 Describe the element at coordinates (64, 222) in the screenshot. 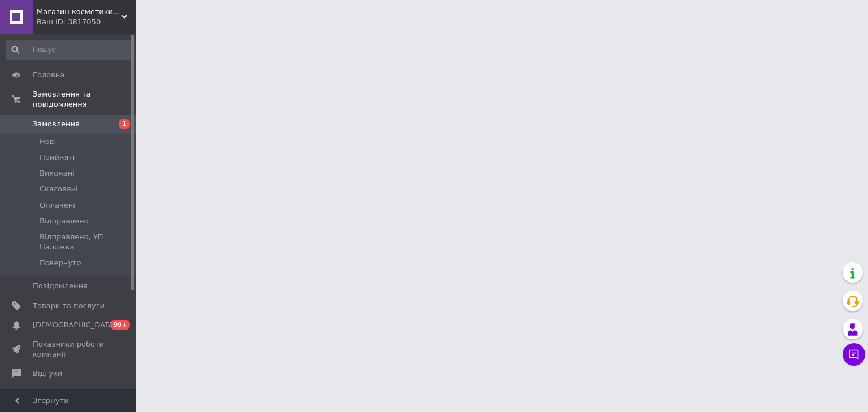

I see `span: Відправлено` at that location.